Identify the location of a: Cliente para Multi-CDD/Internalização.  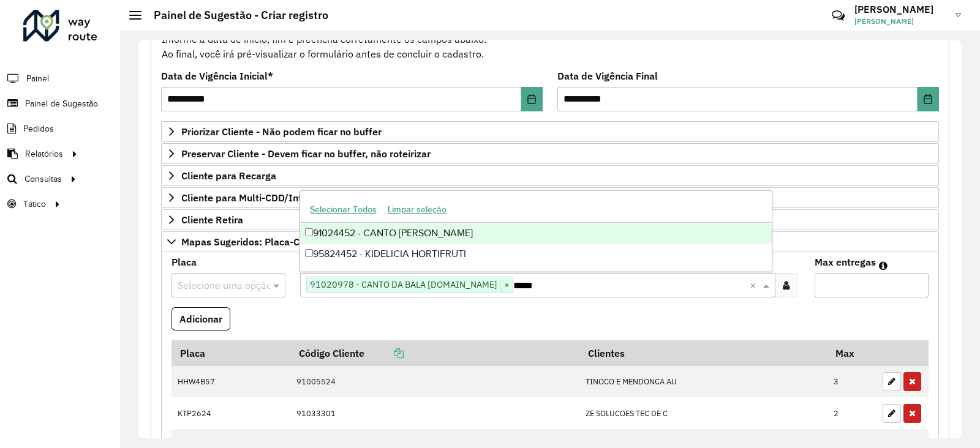
(550, 198).